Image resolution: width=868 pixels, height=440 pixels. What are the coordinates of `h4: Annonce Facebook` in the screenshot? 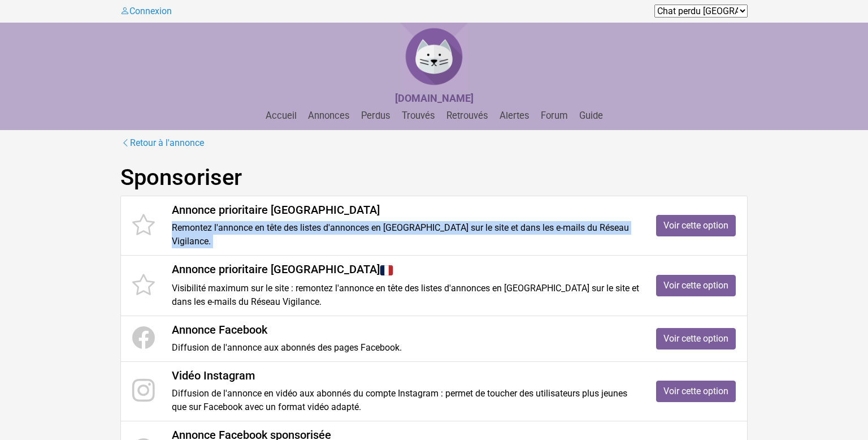 It's located at (405, 330).